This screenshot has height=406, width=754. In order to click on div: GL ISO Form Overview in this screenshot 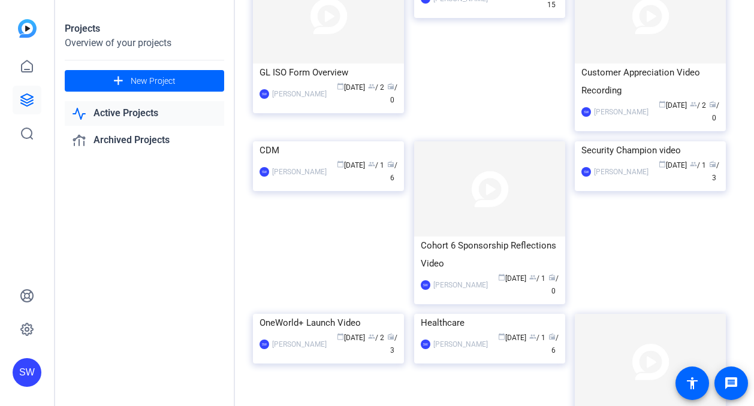, I will do `click(329, 73)`.